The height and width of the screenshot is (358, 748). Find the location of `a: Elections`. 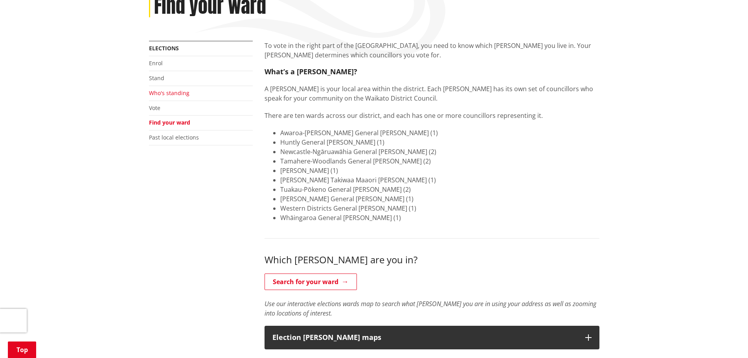

a: Elections is located at coordinates (164, 48).